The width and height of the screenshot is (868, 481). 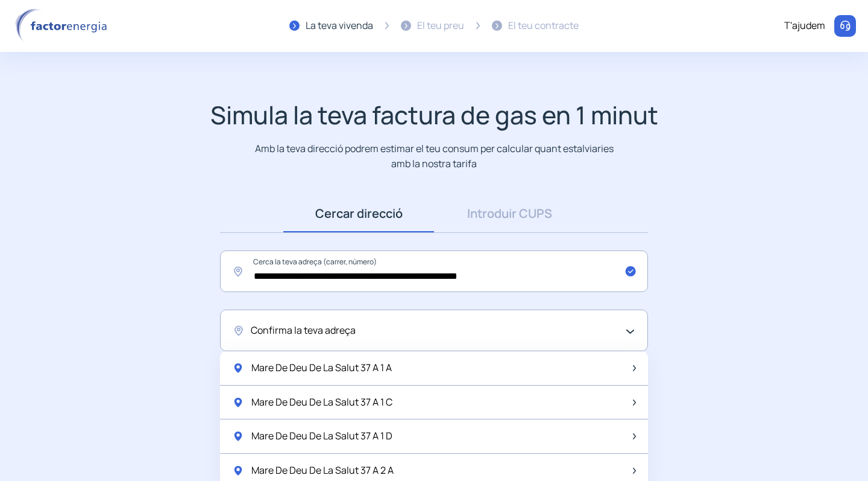 I want to click on img: llamar, so click(x=845, y=26).